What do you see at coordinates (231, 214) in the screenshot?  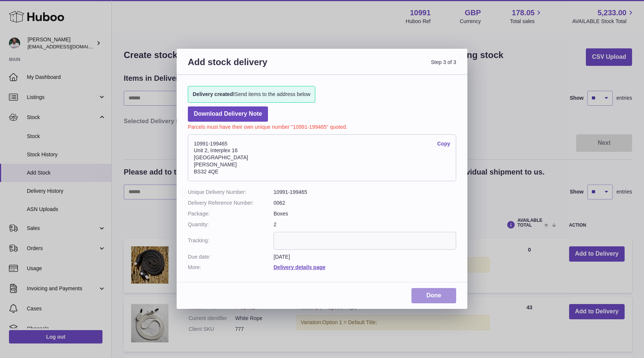 I see `dt: Package:` at bounding box center [231, 214].